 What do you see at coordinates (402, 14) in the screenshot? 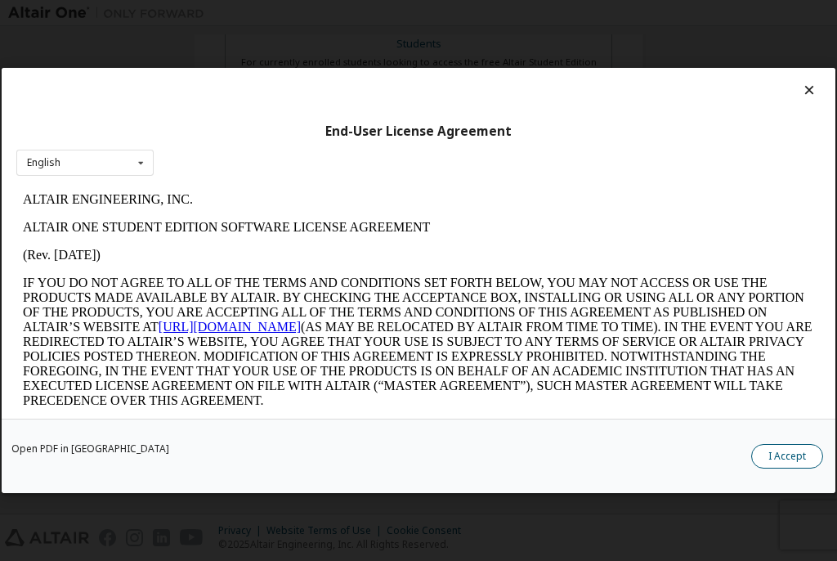
I see `p: ALTAIR ENGINEERING, INC.` at bounding box center [402, 14].